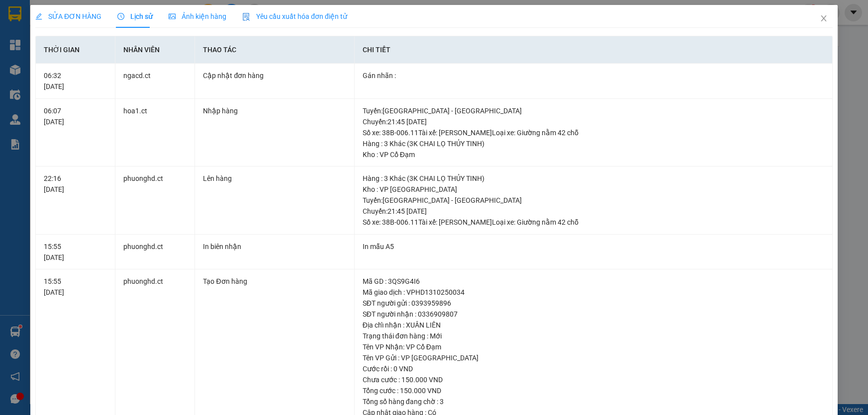 This screenshot has width=868, height=415. Describe the element at coordinates (824, 18) in the screenshot. I see `span: close` at that location.